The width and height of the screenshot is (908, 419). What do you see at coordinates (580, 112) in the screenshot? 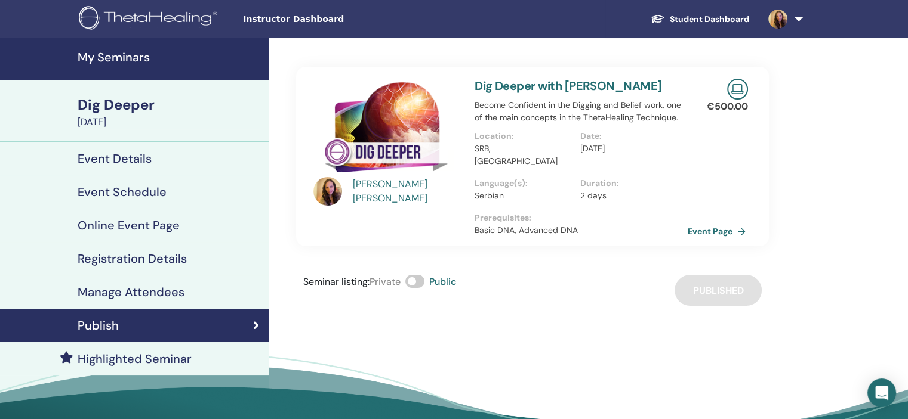
I see `p: Become Confident in the Digging and Belief work, one of the main concepts in the ThetaHealing Tec...` at bounding box center [580, 112].